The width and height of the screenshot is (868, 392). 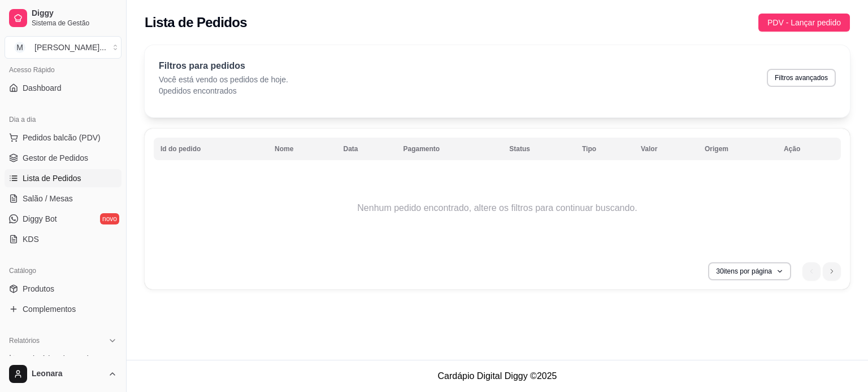 What do you see at coordinates (497, 208) in the screenshot?
I see `td: Nenhum pedido encontrado, altere os filtros para continuar buscando.` at bounding box center [497, 208].